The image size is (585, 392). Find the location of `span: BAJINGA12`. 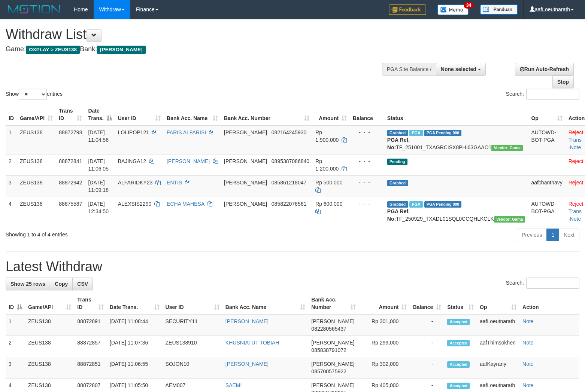

span: BAJINGA12 is located at coordinates (132, 162).